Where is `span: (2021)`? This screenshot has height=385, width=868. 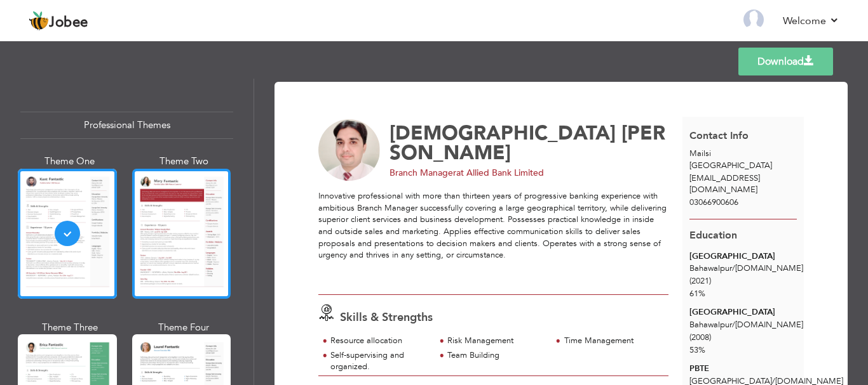
span: (2021) is located at coordinates (701, 281).